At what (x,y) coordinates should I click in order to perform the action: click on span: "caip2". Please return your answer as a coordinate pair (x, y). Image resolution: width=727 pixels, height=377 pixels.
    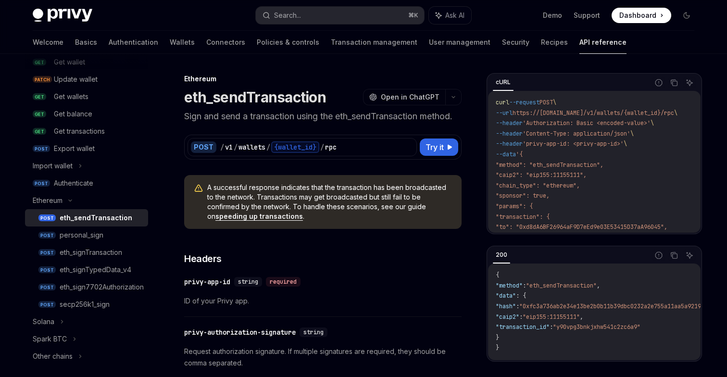
    Looking at the image, I should click on (507, 317).